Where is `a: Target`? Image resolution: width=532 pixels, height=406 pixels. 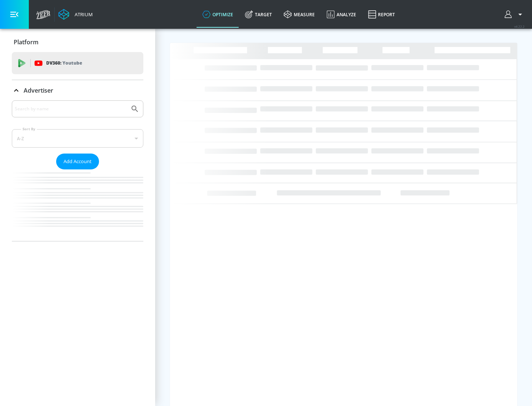
a: Target is located at coordinates (258, 14).